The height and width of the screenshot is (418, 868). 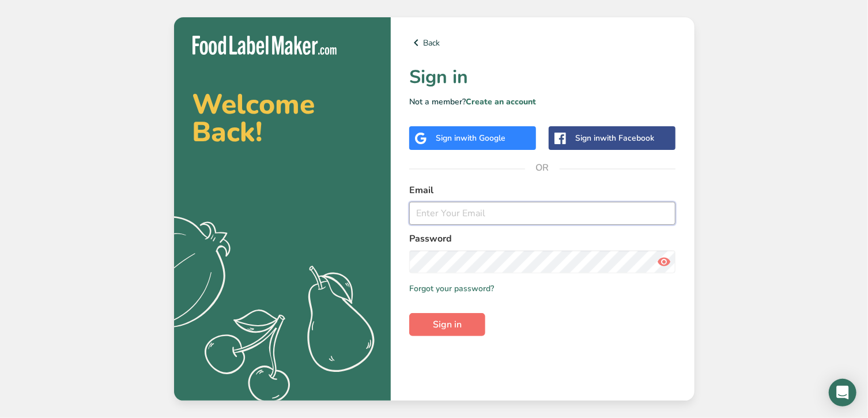 I want to click on span: Sign in, so click(x=447, y=325).